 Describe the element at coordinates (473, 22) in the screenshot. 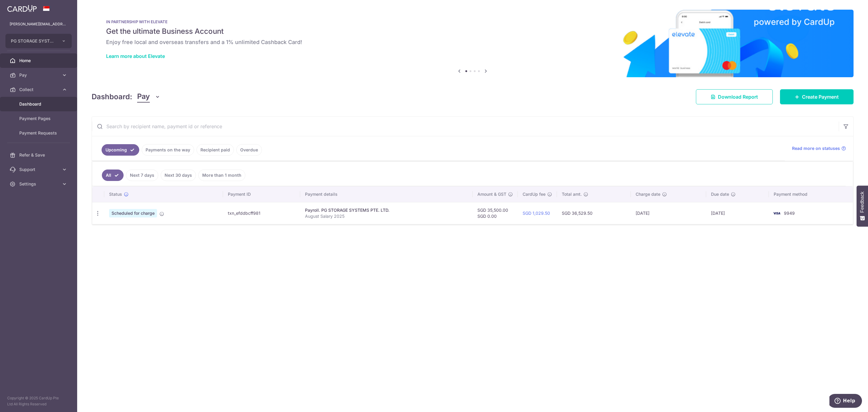

I see `p: IN PARTNERSHIP WITH ELEVATE` at that location.